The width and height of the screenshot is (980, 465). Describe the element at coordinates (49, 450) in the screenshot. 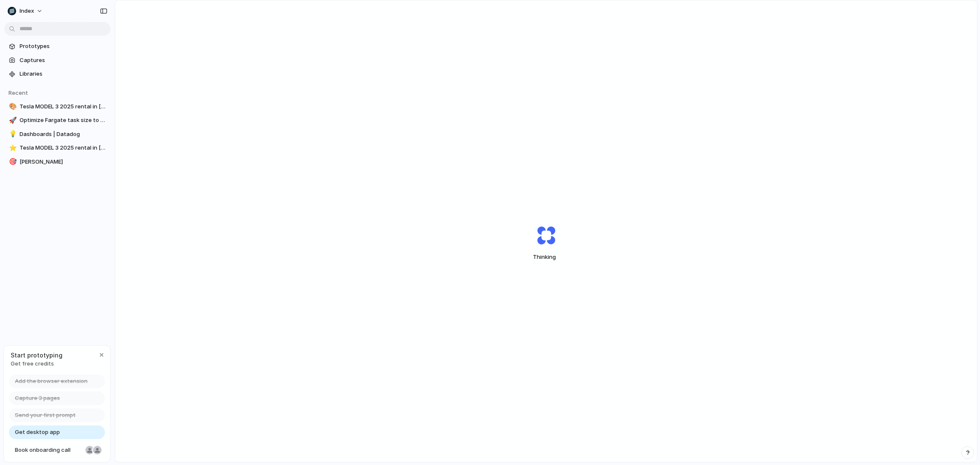

I see `span: Book onboarding call` at that location.